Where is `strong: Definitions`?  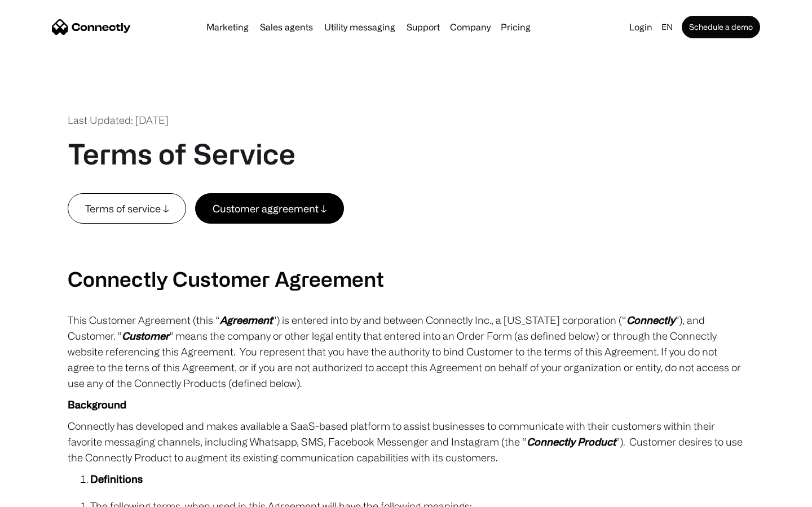
strong: Definitions is located at coordinates (116, 479).